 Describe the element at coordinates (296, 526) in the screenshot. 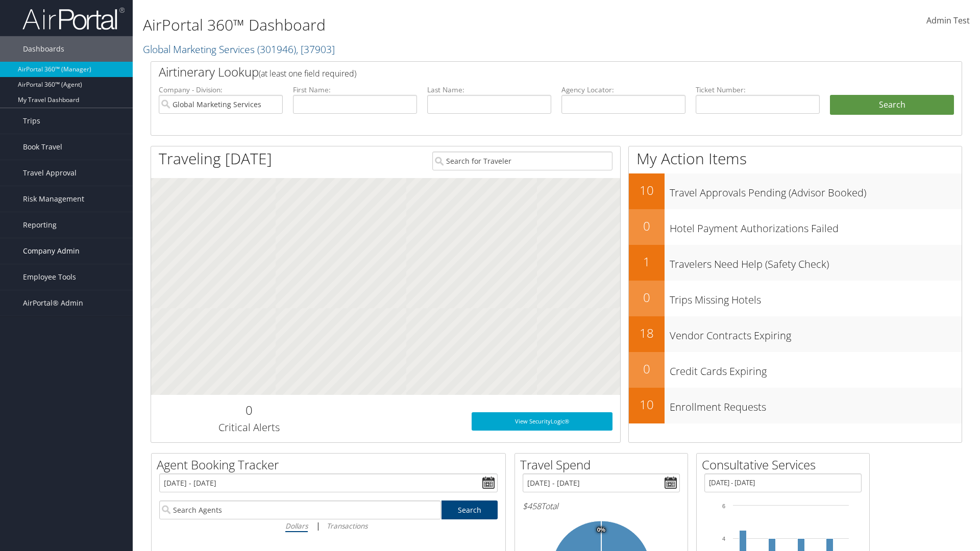

I see `i: Dollars` at that location.